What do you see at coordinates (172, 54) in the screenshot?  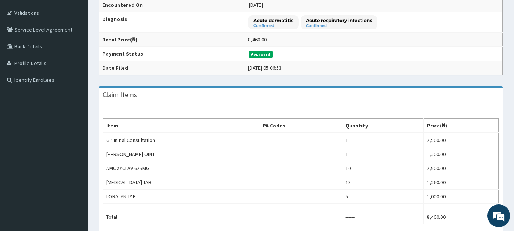 I see `th: Payment Status` at bounding box center [172, 54].